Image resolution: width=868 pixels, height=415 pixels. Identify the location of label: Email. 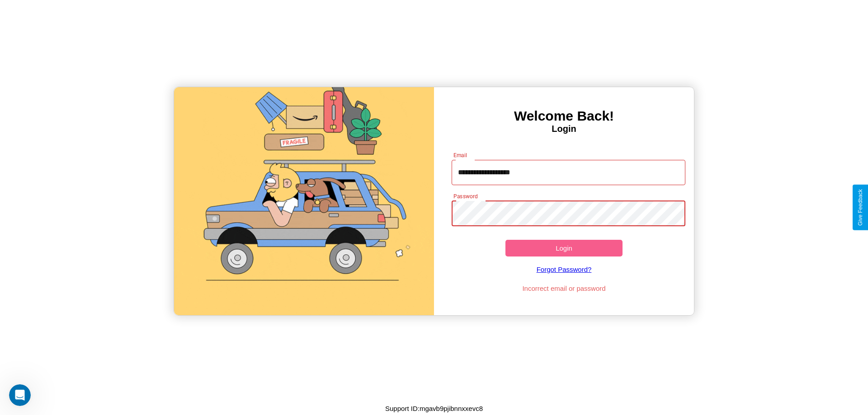
(460, 155).